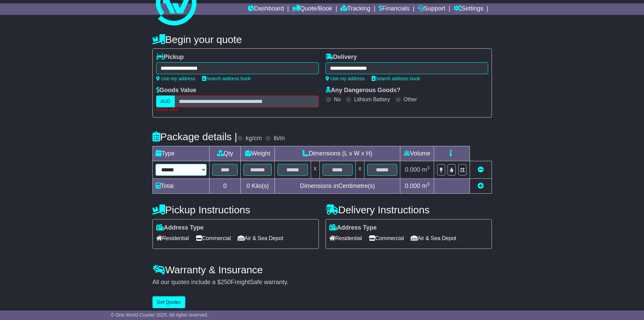  What do you see at coordinates (257, 186) in the screenshot?
I see `td: Kilo(s)` at bounding box center [257, 186].